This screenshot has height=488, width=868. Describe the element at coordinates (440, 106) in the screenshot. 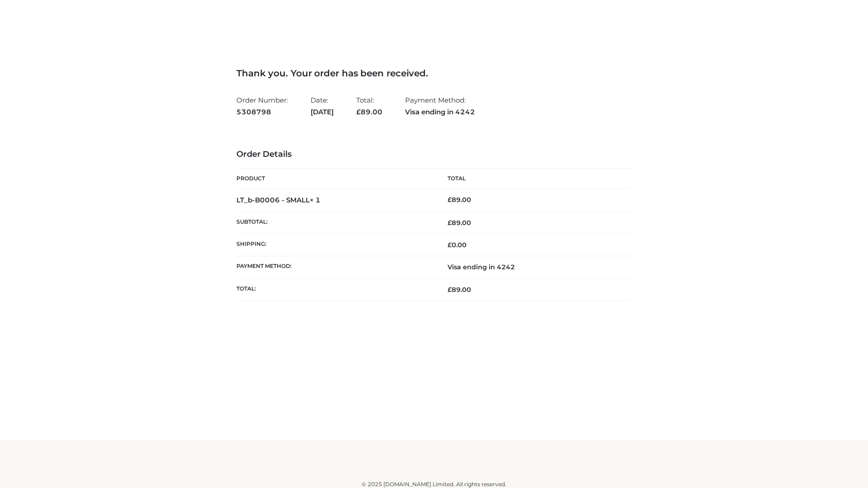

I see `li: Payment Method:` at that location.